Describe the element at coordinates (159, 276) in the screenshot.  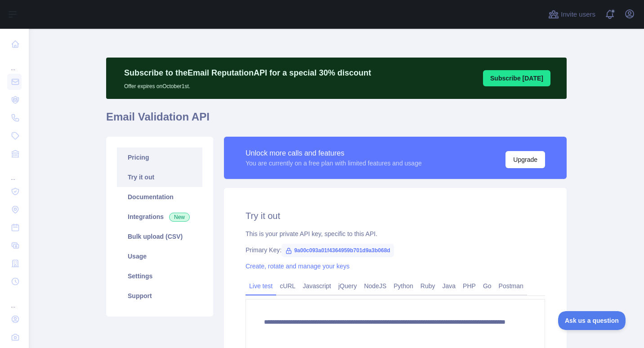
I see `a: Settings` at that location.